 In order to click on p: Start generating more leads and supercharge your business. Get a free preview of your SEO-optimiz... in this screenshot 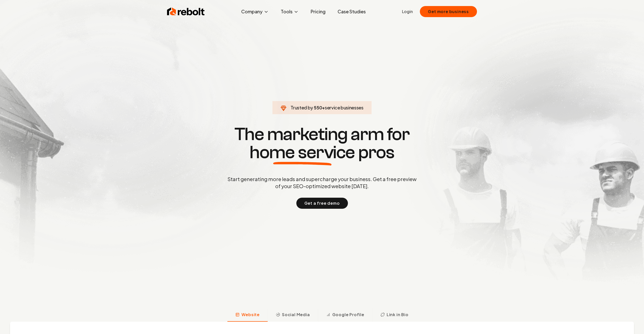, I will do `click(322, 183)`.